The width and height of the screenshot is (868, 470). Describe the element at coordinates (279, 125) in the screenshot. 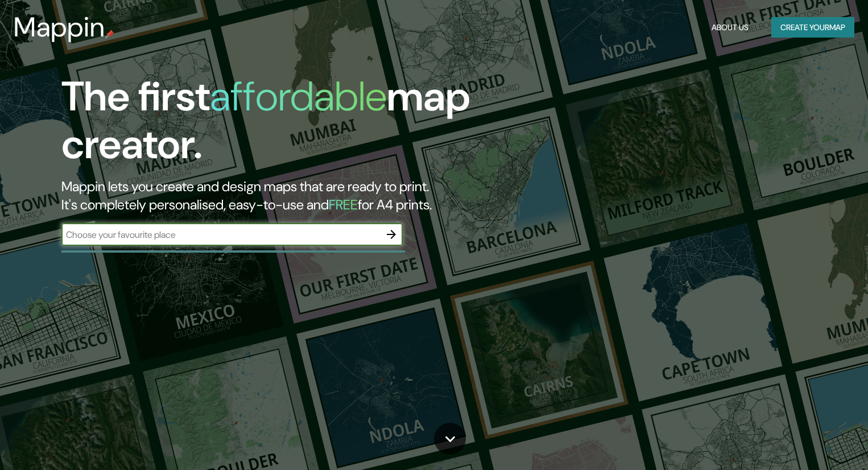

I see `h1: The first map creator.` at that location.